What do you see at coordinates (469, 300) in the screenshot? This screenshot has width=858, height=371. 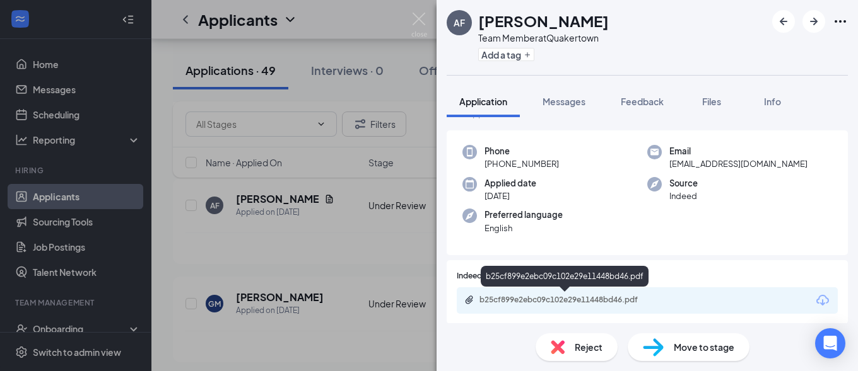 I see `svg: Paperclip` at bounding box center [469, 300].